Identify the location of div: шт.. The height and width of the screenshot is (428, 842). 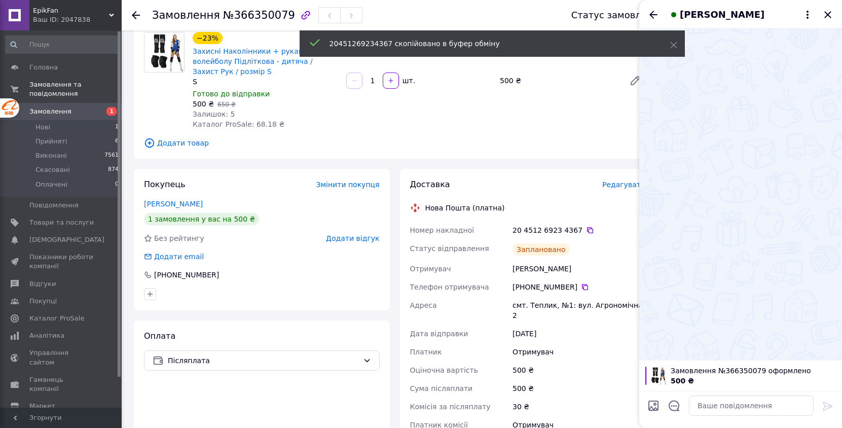
(408, 81).